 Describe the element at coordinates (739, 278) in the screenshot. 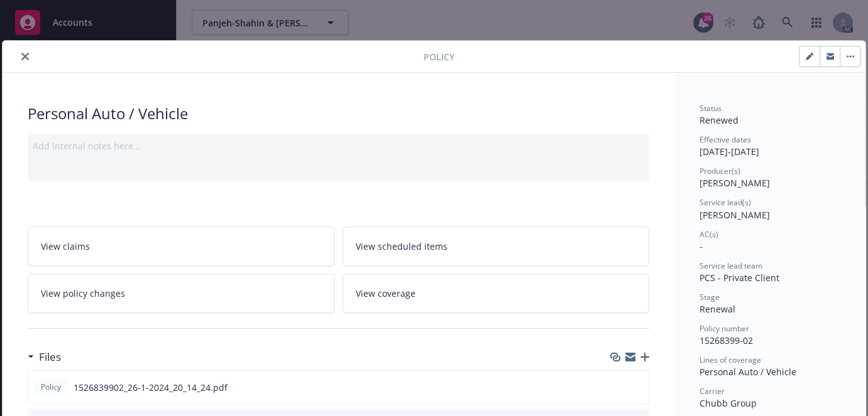

I see `span: PCS - Private Client` at that location.